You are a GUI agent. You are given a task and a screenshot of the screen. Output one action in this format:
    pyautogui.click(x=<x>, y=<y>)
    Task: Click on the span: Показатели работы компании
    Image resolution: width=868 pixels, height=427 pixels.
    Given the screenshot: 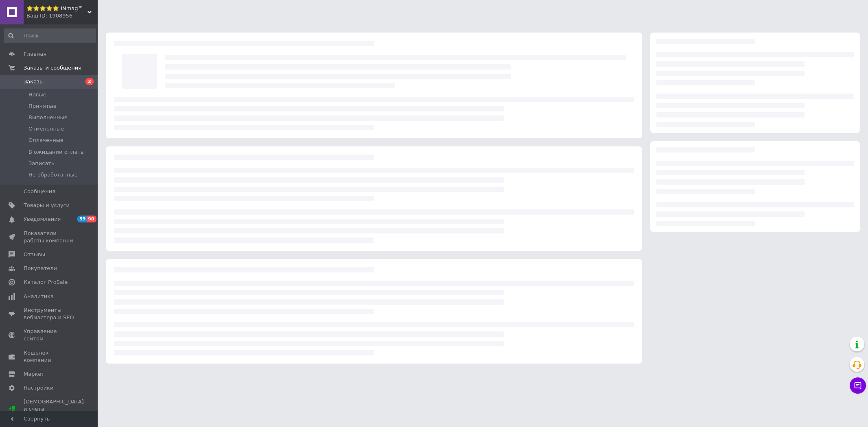 What is the action you would take?
    pyautogui.click(x=50, y=237)
    